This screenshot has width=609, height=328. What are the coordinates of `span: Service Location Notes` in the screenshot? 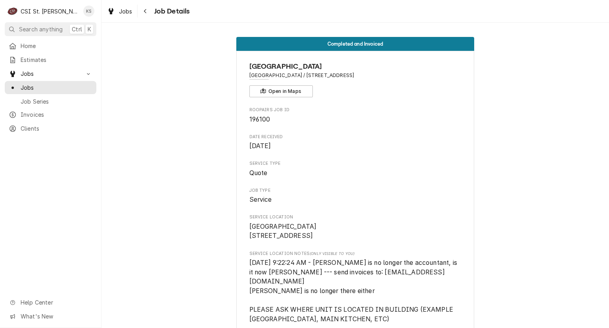 It's located at (356, 254).